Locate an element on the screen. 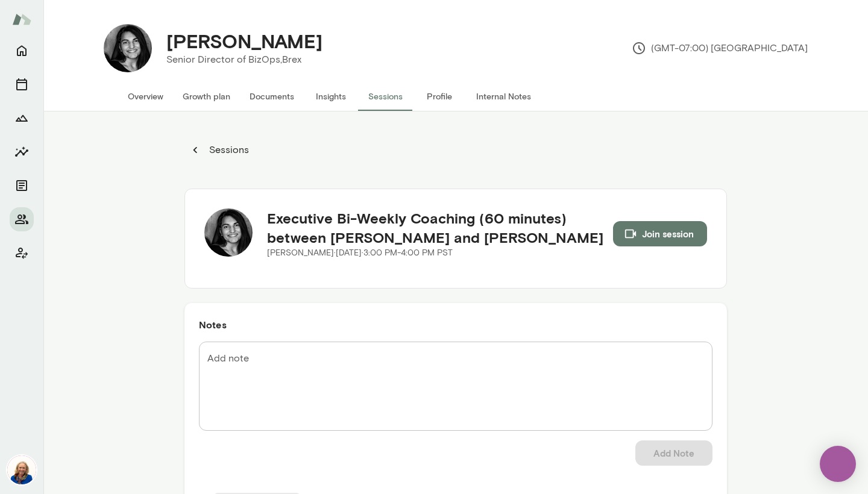 Image resolution: width=868 pixels, height=494 pixels. button: Growth Plan is located at coordinates (22, 118).